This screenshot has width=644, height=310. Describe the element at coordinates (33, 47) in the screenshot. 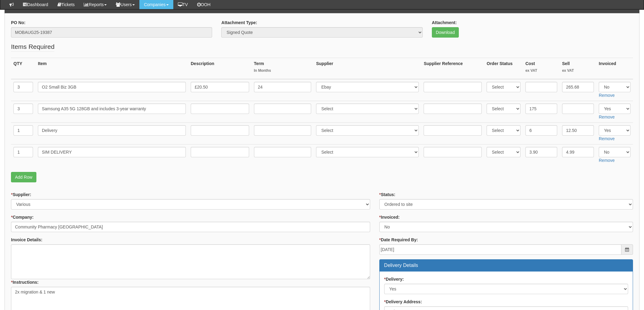

I see `legend: Items Required` at that location.